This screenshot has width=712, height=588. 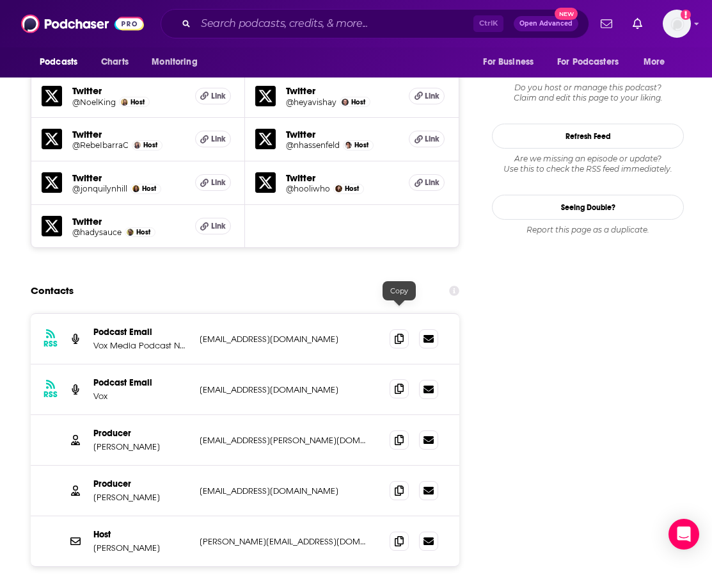 What do you see at coordinates (546, 23) in the screenshot?
I see `span: Open Advanced` at bounding box center [546, 23].